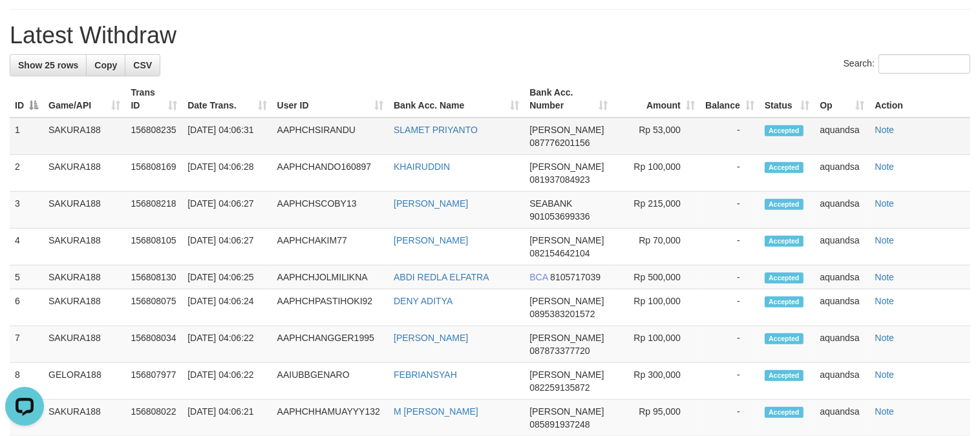  I want to click on span: Copy 087873377720 to clipboard, so click(559, 351).